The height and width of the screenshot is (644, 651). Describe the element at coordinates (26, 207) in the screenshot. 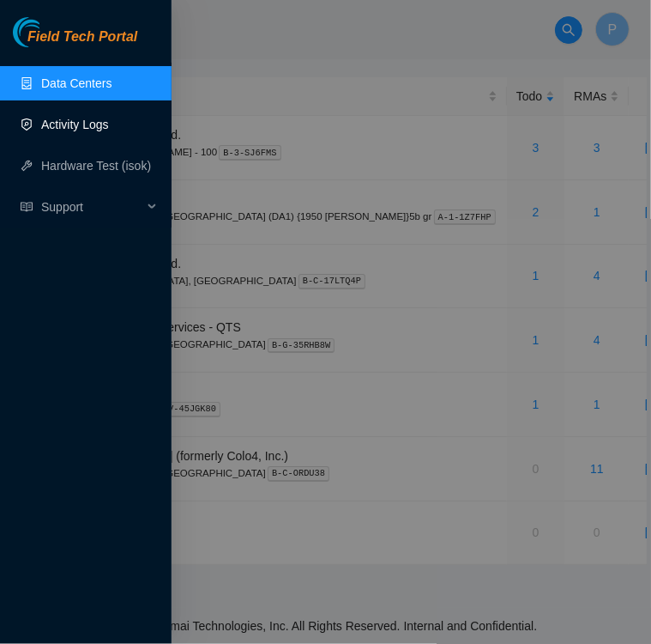

I see `span: read` at that location.